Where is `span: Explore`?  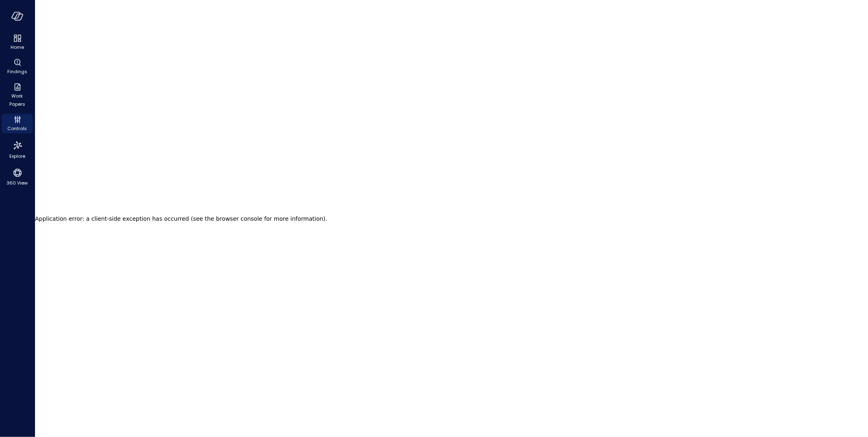
span: Explore is located at coordinates (17, 156).